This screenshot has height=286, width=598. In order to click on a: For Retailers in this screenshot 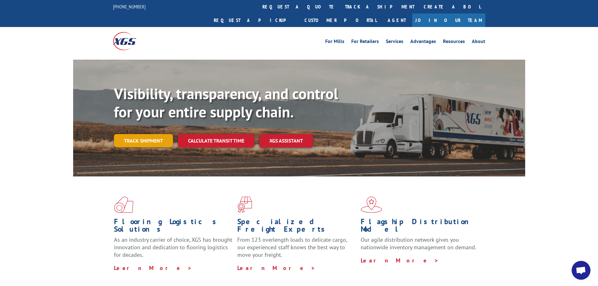, I will do `click(365, 42)`.